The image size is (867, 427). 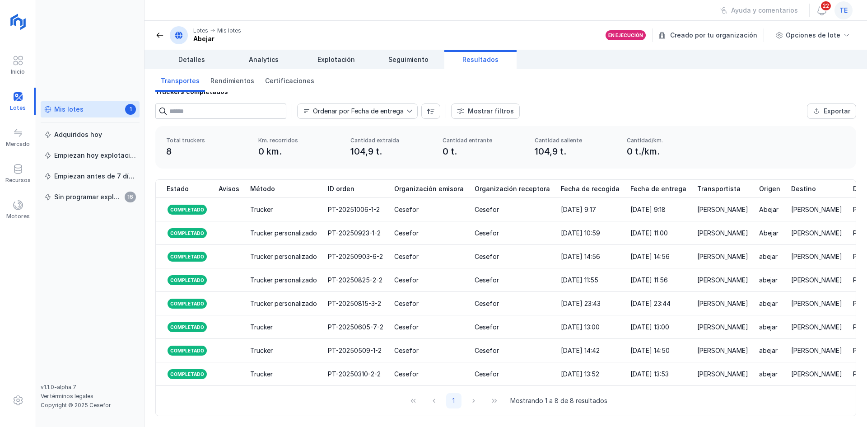 I want to click on div: Mis lotes, so click(x=229, y=31).